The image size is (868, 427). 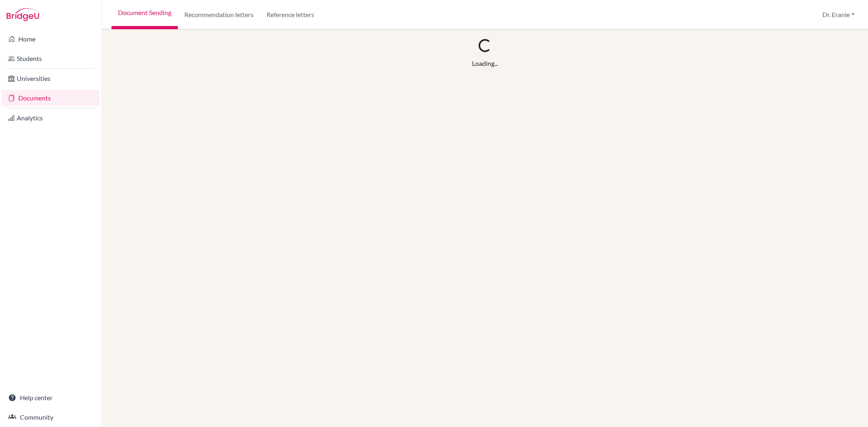 I want to click on a: Students, so click(x=51, y=58).